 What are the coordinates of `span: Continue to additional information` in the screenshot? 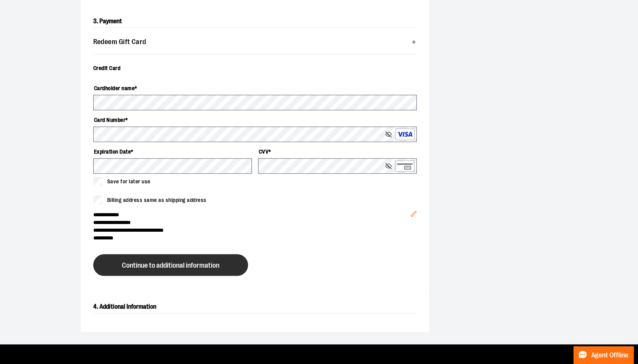 It's located at (170, 265).